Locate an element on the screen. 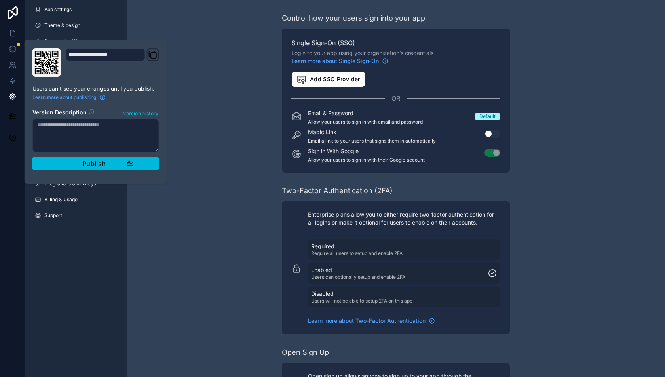 Image resolution: width=665 pixels, height=377 pixels. div: Domain and Custom Link is located at coordinates (112, 63).